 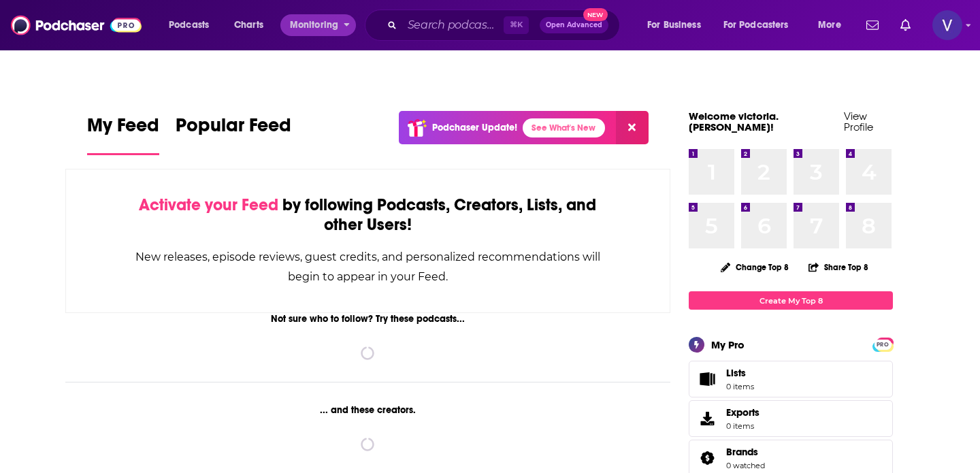 I want to click on a: My Feed, so click(x=123, y=134).